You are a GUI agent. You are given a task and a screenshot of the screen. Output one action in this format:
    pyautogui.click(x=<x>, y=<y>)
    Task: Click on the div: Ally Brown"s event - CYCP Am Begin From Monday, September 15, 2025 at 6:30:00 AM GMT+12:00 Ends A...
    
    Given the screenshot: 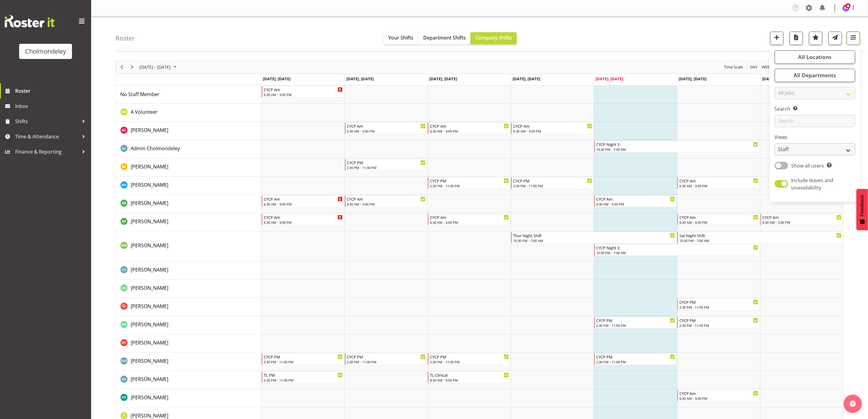 What is the action you would take?
    pyautogui.click(x=303, y=201)
    